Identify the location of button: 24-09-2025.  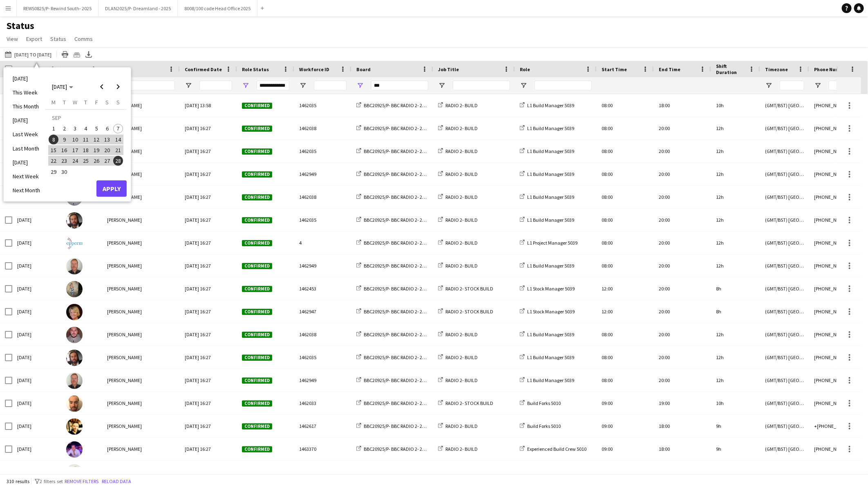
(75, 161).